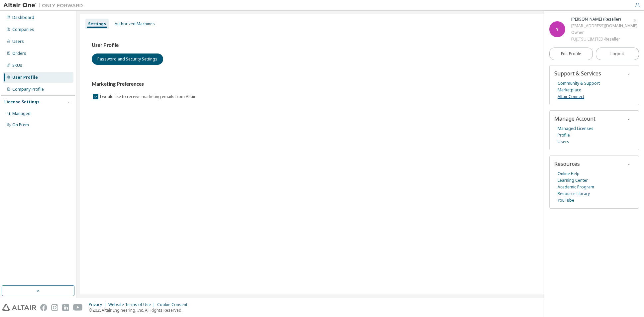  Describe the element at coordinates (28, 89) in the screenshot. I see `div: Company Profile` at that location.